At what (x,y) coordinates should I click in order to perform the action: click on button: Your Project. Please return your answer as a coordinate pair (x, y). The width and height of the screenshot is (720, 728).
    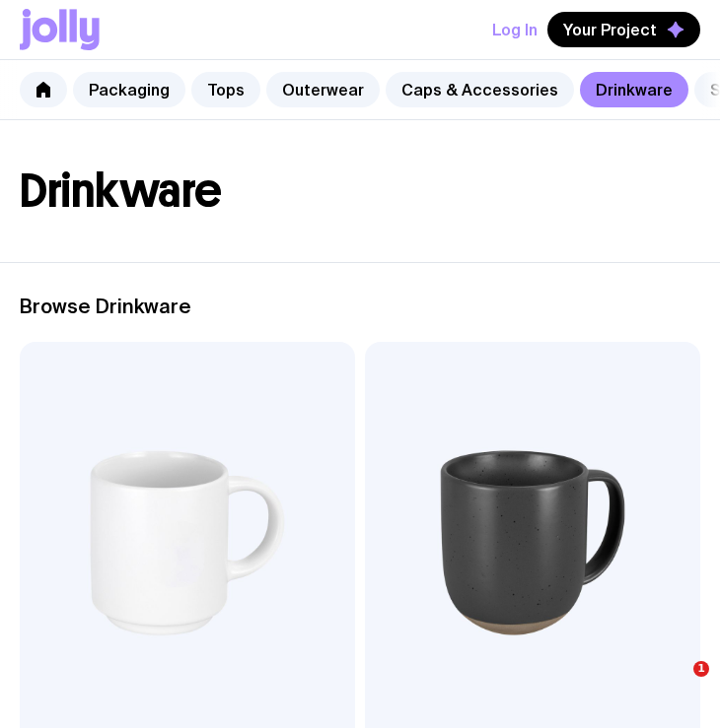
    Looking at the image, I should click on (623, 30).